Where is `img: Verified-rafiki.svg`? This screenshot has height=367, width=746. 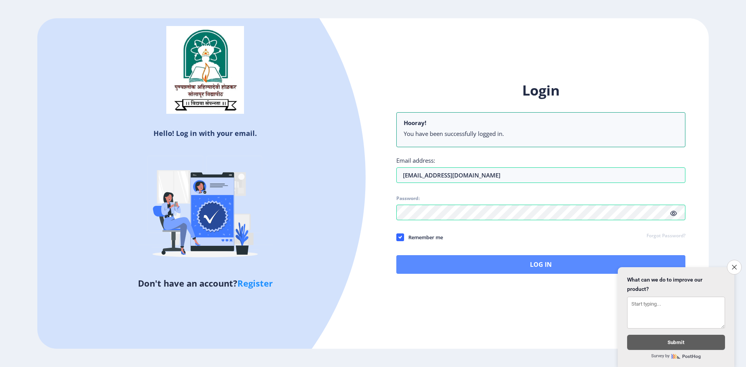
img: Verified-rafiki.svg is located at coordinates (205, 209).